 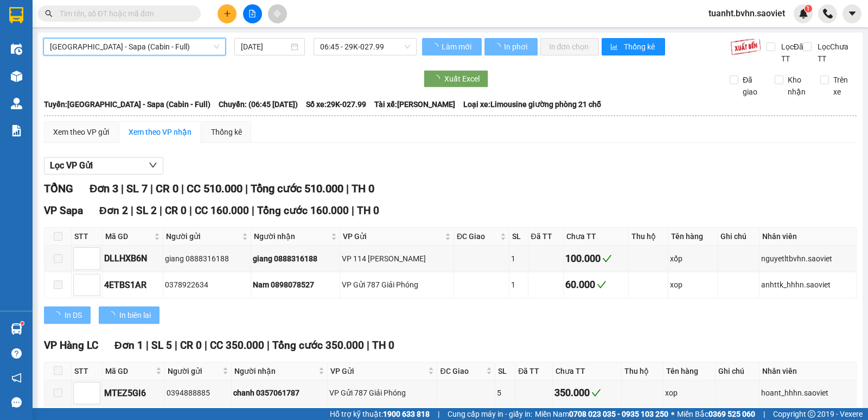 I want to click on span: question-circle, so click(x=16, y=353).